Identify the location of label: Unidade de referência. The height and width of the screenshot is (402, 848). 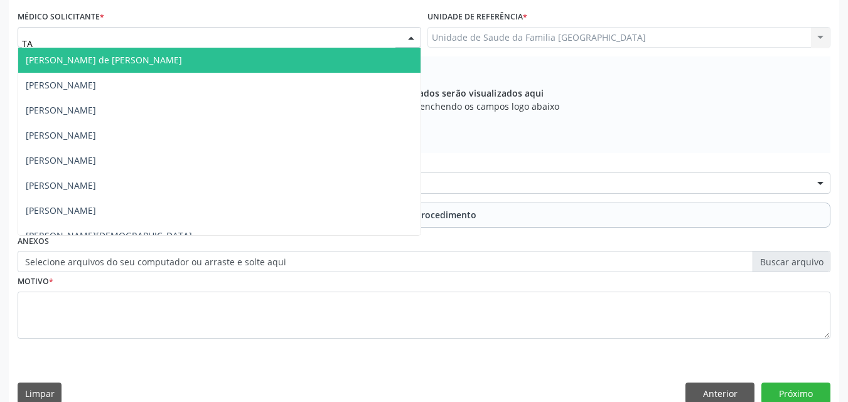
(477, 17).